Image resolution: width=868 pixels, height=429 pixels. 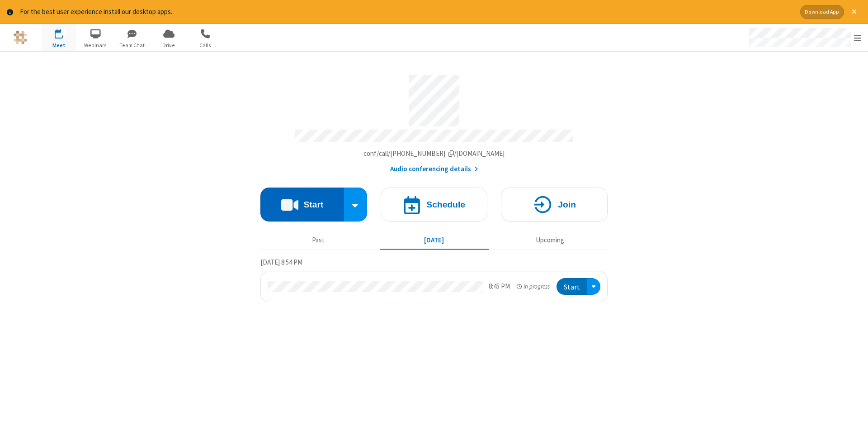 What do you see at coordinates (434, 154) in the screenshot?
I see `button: Copy my meeting room linkCopy my meeting room link` at bounding box center [434, 154].